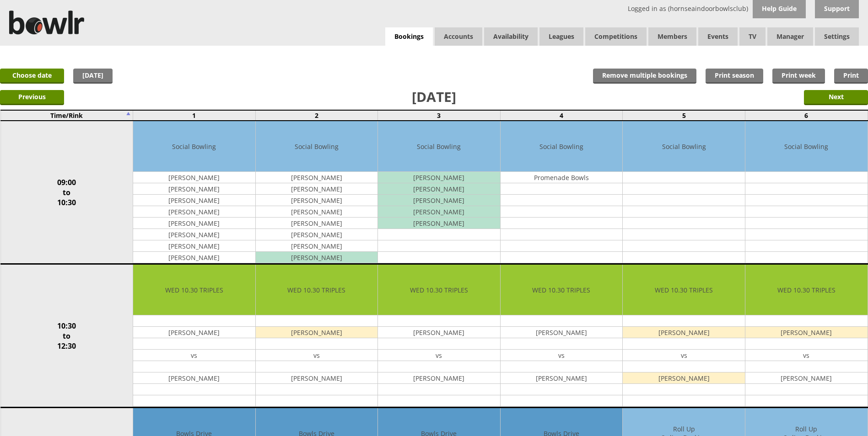  I want to click on span: TV, so click(752, 36).